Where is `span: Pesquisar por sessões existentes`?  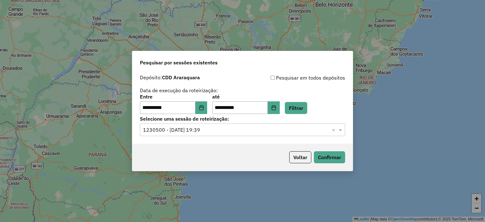
span: Pesquisar por sessões existentes is located at coordinates (179, 63).